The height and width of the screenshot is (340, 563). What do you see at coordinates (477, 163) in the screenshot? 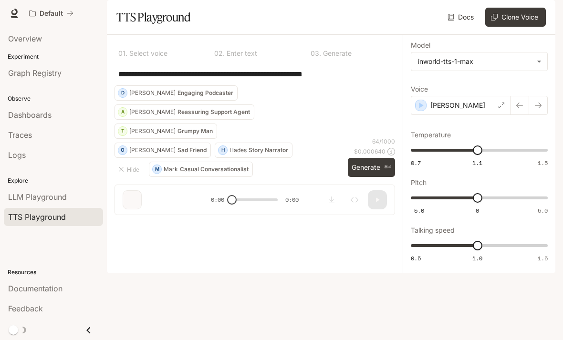
I see `span: 1.1` at bounding box center [477, 163].